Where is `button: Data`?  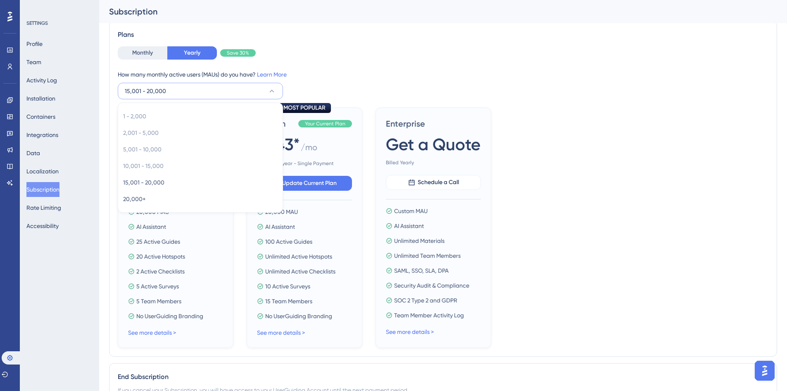 button: Data is located at coordinates (33, 153).